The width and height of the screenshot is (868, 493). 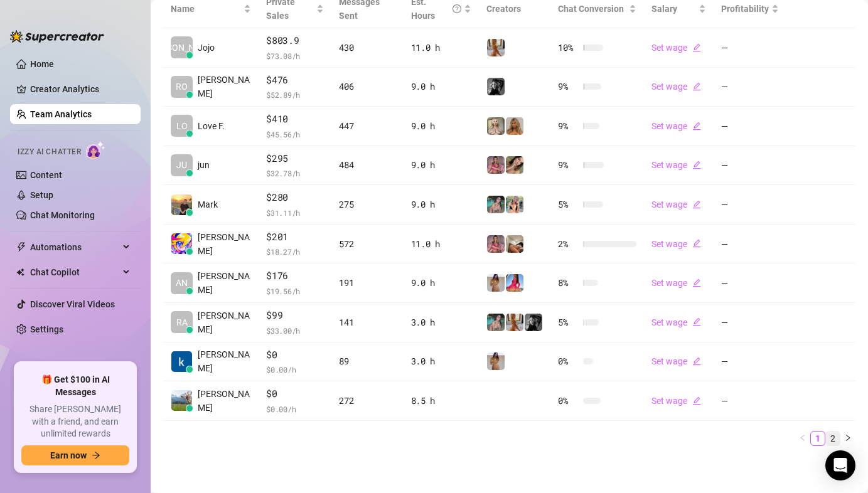 I want to click on div: 191, so click(x=367, y=283).